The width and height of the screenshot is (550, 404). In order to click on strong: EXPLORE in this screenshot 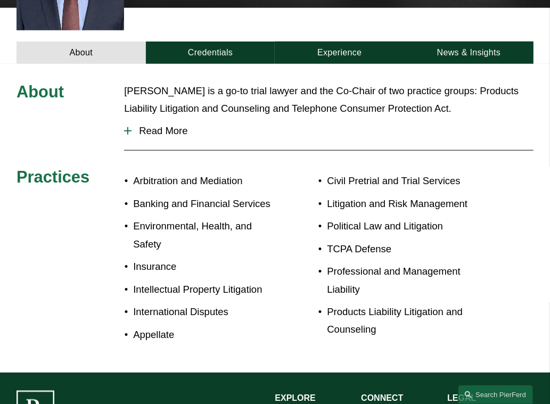, I will do `click(295, 397)`.